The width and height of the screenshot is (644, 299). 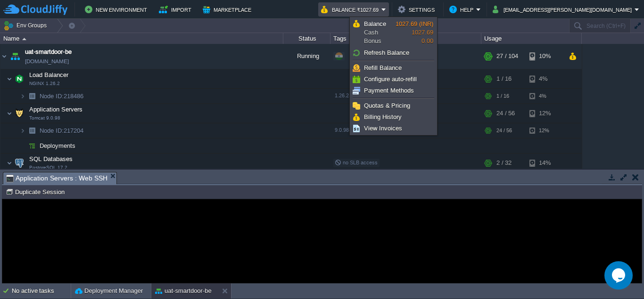 I want to click on span: Refresh Balance, so click(x=387, y=52).